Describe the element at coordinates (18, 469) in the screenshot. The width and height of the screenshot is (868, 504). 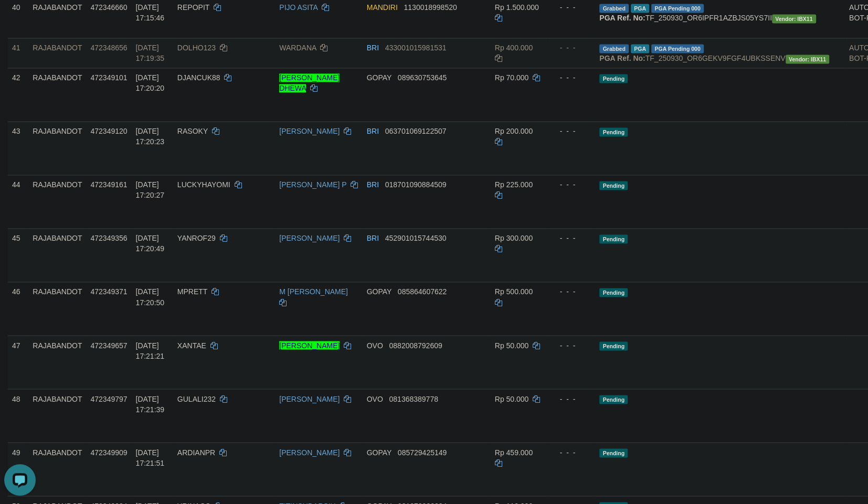
I see `td: 49` at that location.